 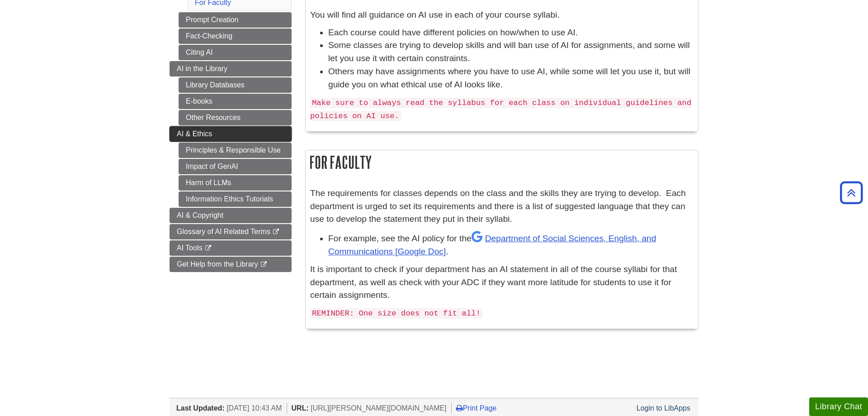 I want to click on h2: For Faculty, so click(x=501, y=162).